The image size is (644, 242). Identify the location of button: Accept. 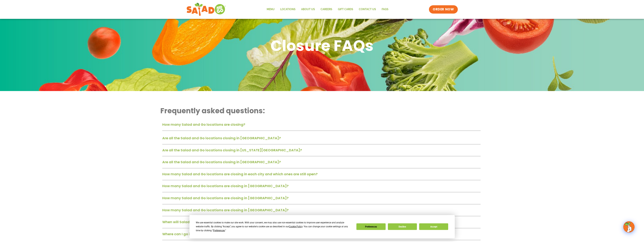
(434, 226).